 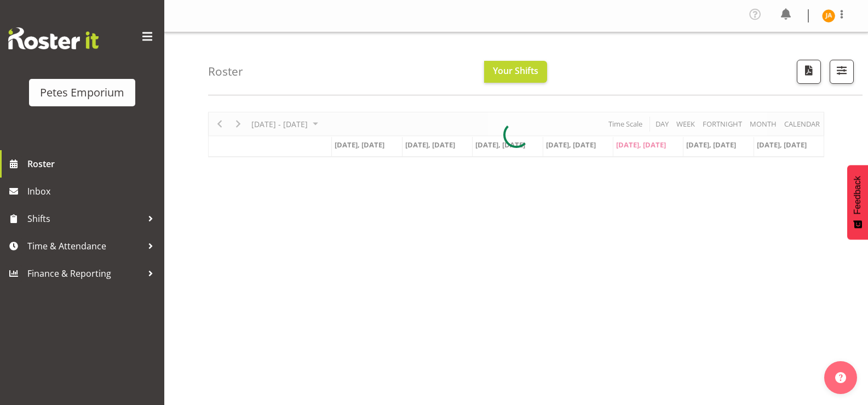 I want to click on h4: Roster, so click(x=226, y=71).